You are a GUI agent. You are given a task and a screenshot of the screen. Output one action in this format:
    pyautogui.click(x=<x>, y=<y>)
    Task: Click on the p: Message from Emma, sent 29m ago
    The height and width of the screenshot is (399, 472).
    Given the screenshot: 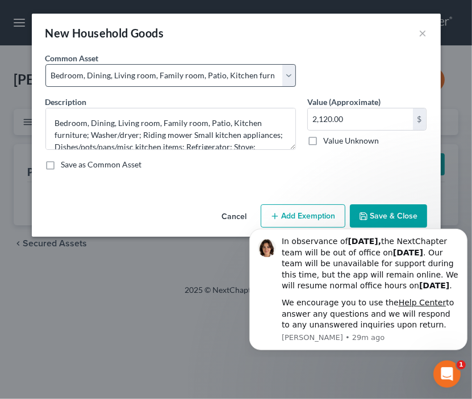 What is the action you would take?
    pyautogui.click(x=125, y=130)
    